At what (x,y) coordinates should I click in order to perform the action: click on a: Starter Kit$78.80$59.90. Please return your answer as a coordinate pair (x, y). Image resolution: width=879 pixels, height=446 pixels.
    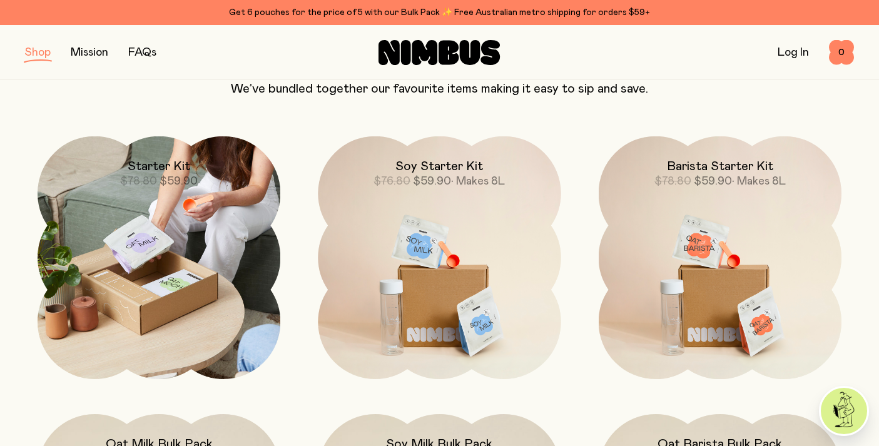
    Looking at the image, I should click on (159, 258).